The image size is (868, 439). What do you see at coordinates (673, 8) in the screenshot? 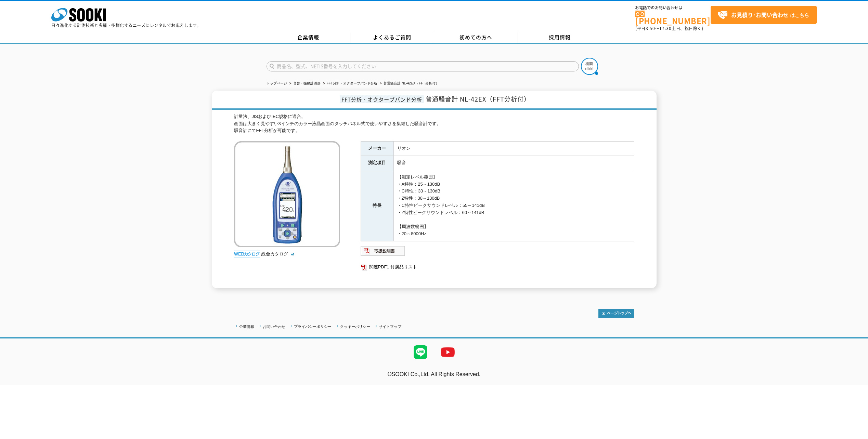
I see `span: お電話でのお問い合わせは` at bounding box center [673, 8].